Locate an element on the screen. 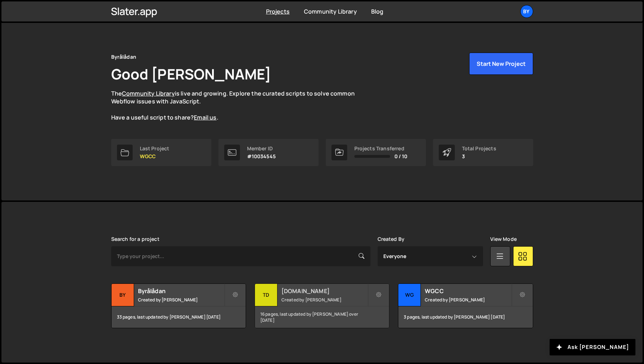 The width and height of the screenshot is (644, 364). div: Td is located at coordinates (266, 295).